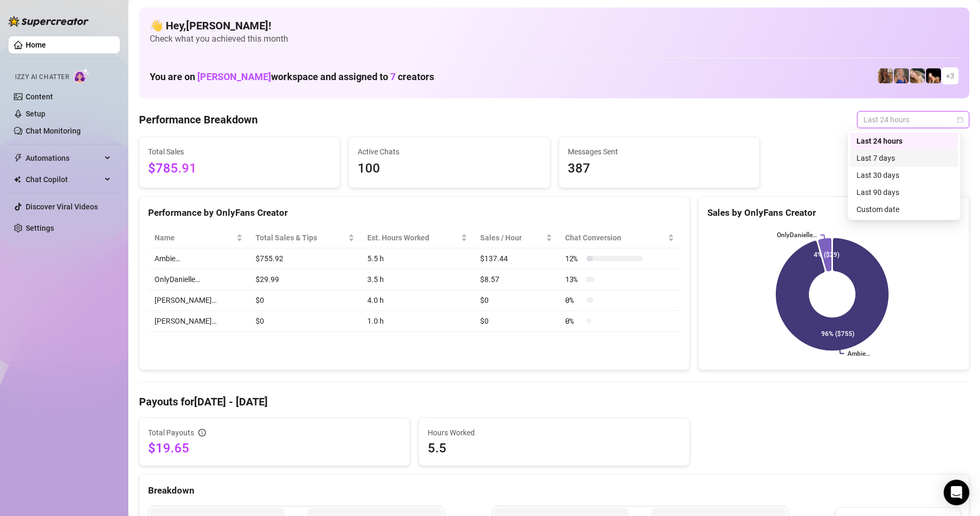 The width and height of the screenshot is (980, 516). What do you see at coordinates (859, 354) in the screenshot?
I see `text: Ambie…` at bounding box center [859, 354].